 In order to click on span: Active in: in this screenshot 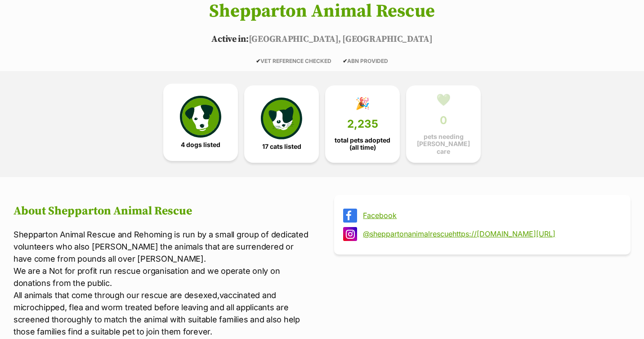, I will do `click(230, 39)`.